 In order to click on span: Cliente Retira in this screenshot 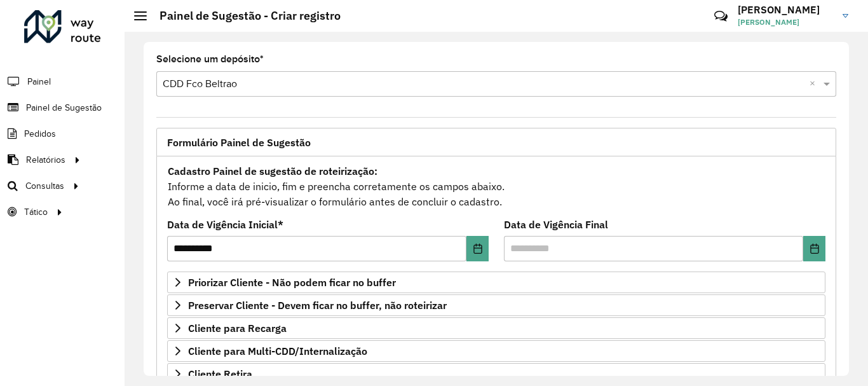, I will do `click(220, 374)`.